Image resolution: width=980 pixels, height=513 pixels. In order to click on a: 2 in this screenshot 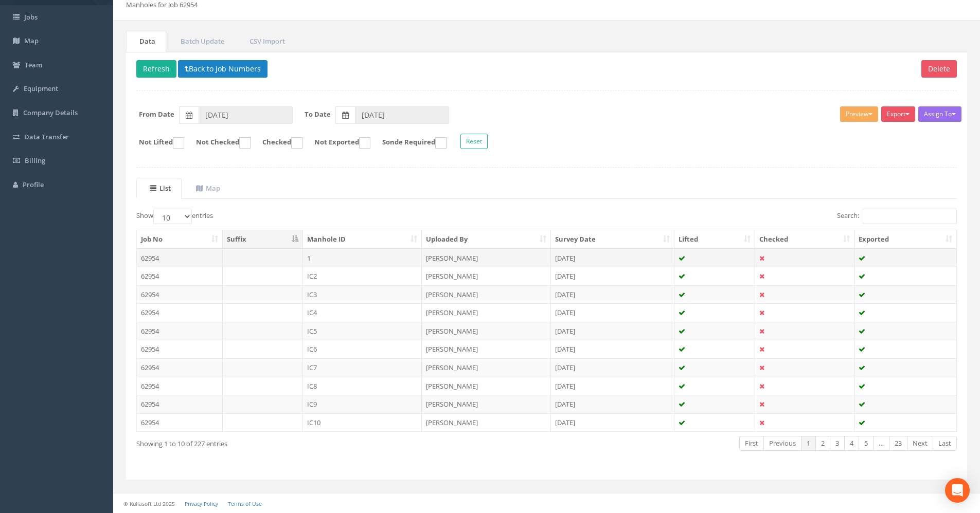, I will do `click(822, 443)`.